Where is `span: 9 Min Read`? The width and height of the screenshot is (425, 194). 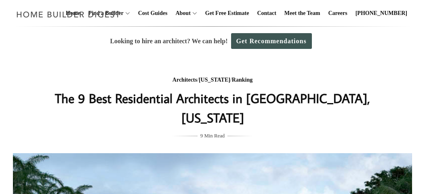 span: 9 Min Read is located at coordinates (213, 136).